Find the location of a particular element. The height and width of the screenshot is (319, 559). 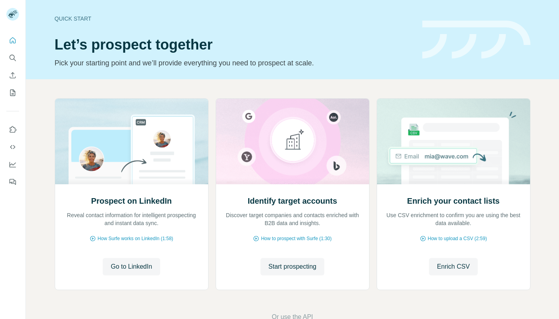

span: Enrich CSV is located at coordinates (453, 267).